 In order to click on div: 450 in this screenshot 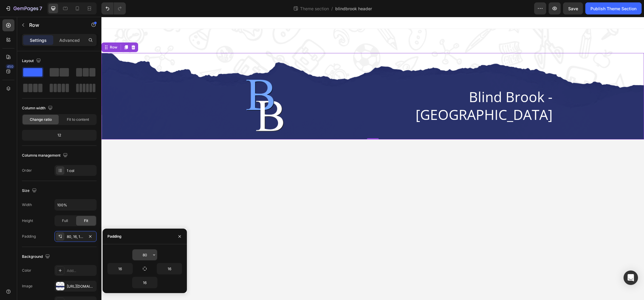, I will do `click(10, 67)`.